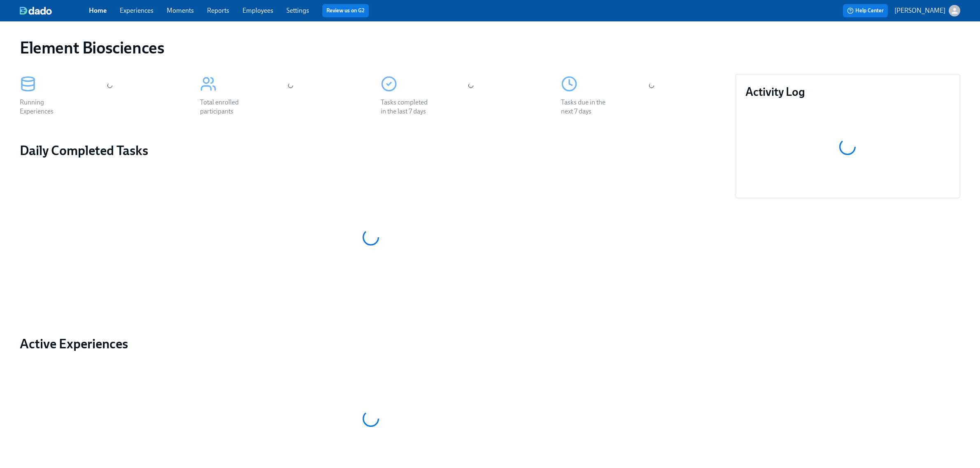 The image size is (980, 468). Describe the element at coordinates (258, 10) in the screenshot. I see `a: Employees` at that location.